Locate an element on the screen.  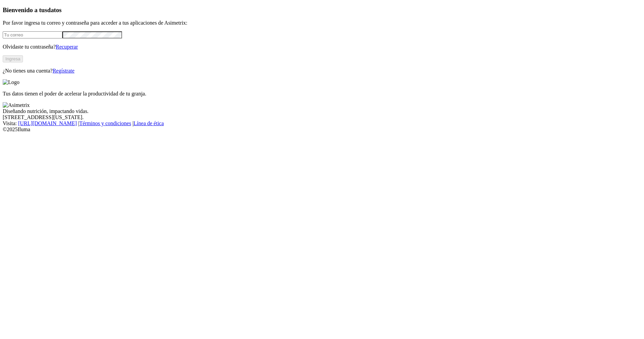
span: datos is located at coordinates (54, 10).